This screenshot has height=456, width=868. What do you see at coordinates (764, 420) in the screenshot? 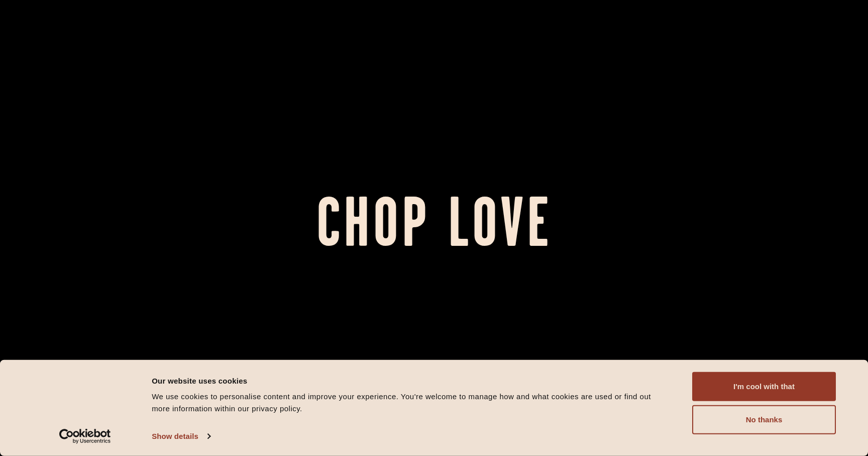
I see `button: No thanks` at bounding box center [764, 420].